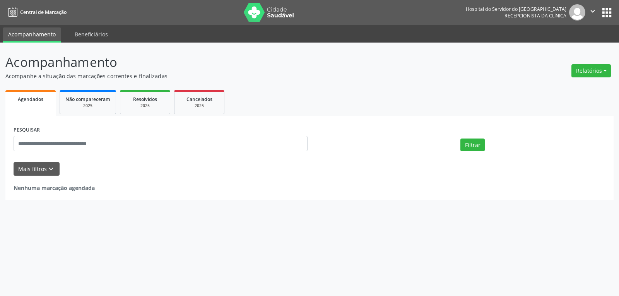 Image resolution: width=619 pixels, height=296 pixels. I want to click on button: apps, so click(607, 12).